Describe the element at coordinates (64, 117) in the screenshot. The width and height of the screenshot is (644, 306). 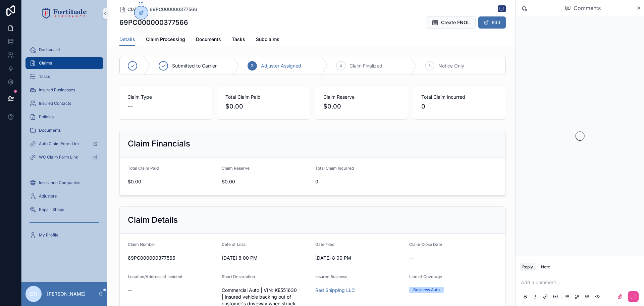
I see `a: Policies` at that location.